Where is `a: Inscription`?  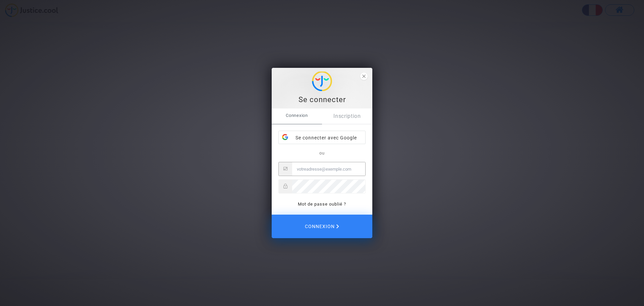
a: Inscription is located at coordinates (347, 116).